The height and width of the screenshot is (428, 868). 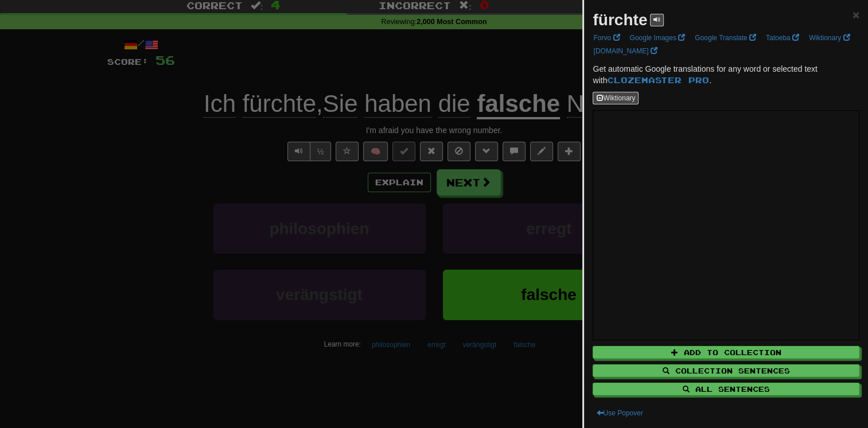 I want to click on p: Get automatic Google translations for any word or selected text with ., so click(x=726, y=75).